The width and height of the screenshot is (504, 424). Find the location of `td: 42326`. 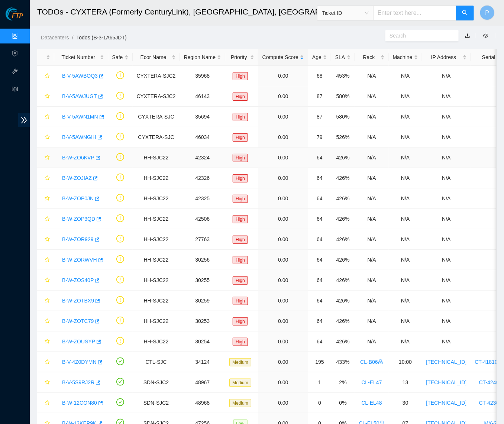

td: 42326 is located at coordinates (203, 178).